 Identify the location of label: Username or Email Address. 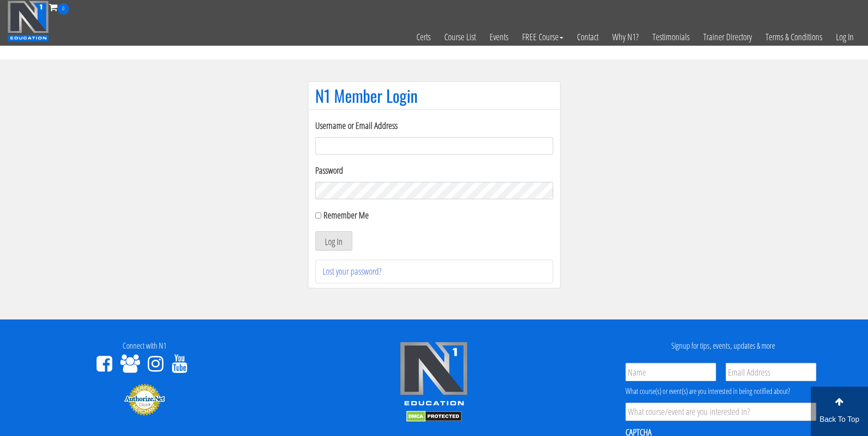
(434, 126).